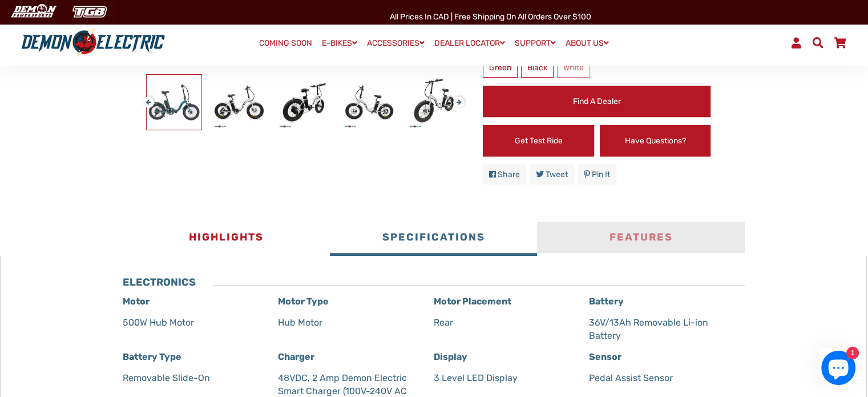 The image size is (868, 397). Describe the element at coordinates (396, 43) in the screenshot. I see `a: ACCESSORIES` at that location.